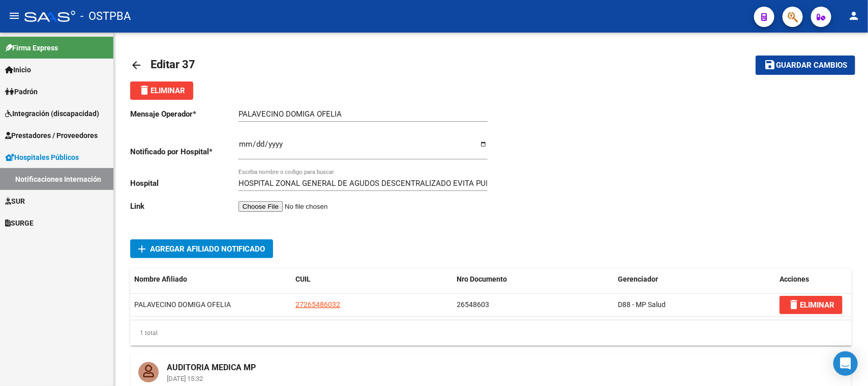 The image size is (868, 386). I want to click on span: SURGE, so click(19, 223).